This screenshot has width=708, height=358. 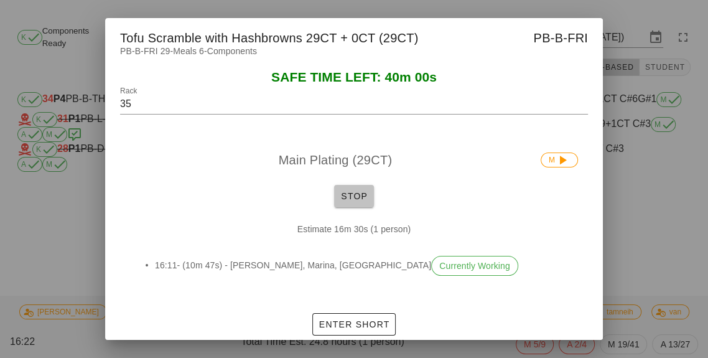 What do you see at coordinates (353, 324) in the screenshot?
I see `span: Enter Short` at bounding box center [353, 324].